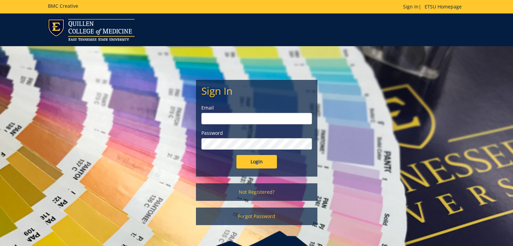 Image resolution: width=513 pixels, height=246 pixels. Describe the element at coordinates (256, 133) in the screenshot. I see `label: Password` at that location.